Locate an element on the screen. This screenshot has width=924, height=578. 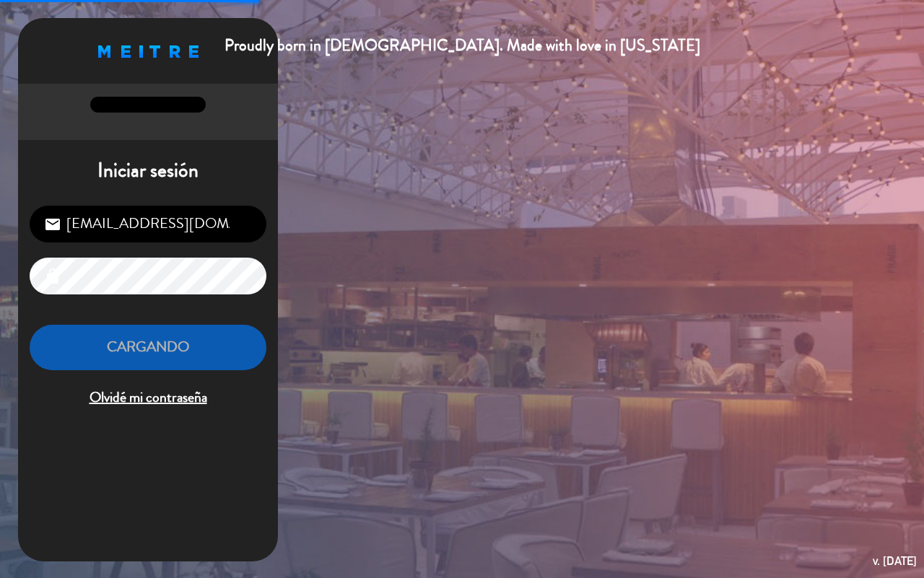
i: email is located at coordinates (53, 224).